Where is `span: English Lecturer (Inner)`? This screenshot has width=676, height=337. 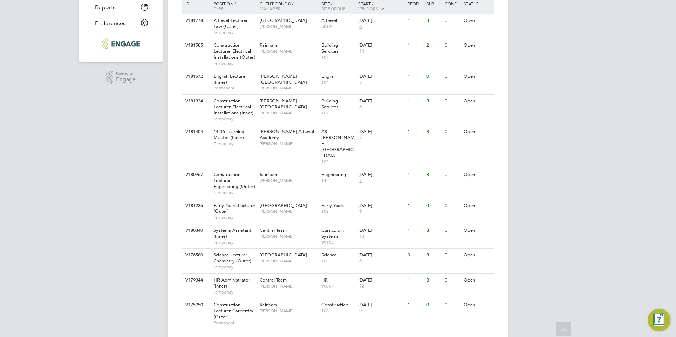
span: English Lecturer (Inner) is located at coordinates (230, 79).